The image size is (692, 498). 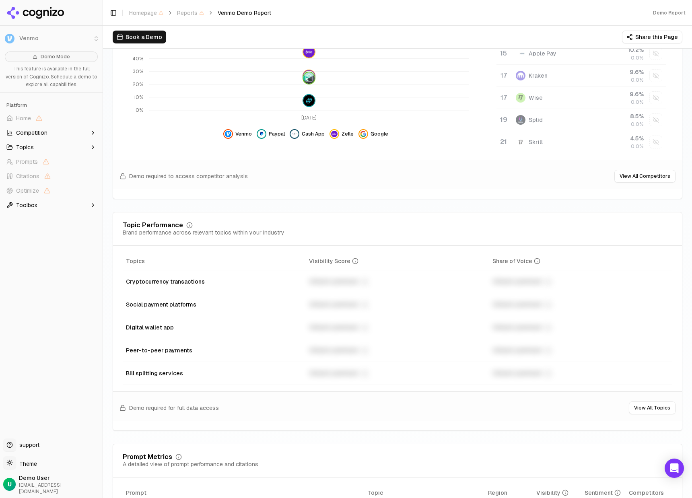 I want to click on img: cash app, so click(x=295, y=134).